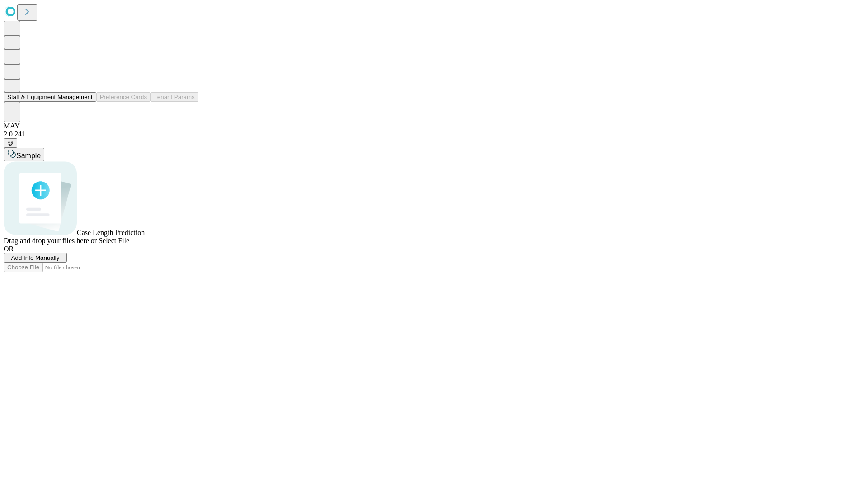  What do you see at coordinates (175, 97) in the screenshot?
I see `button: Tenant Params` at bounding box center [175, 97].